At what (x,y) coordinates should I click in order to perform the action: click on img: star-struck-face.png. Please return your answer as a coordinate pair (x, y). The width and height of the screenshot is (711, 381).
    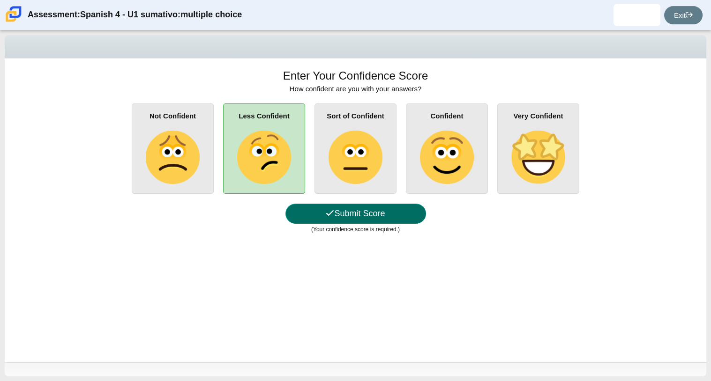
    Looking at the image, I should click on (538, 157).